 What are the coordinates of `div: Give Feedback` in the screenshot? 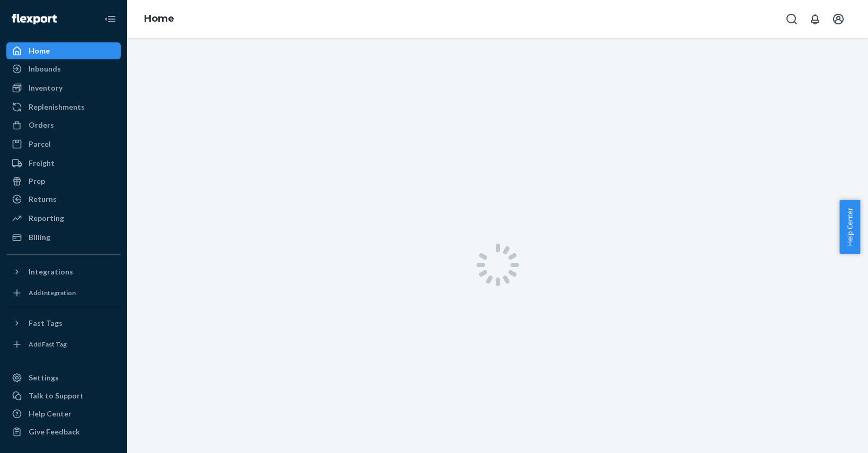 It's located at (54, 432).